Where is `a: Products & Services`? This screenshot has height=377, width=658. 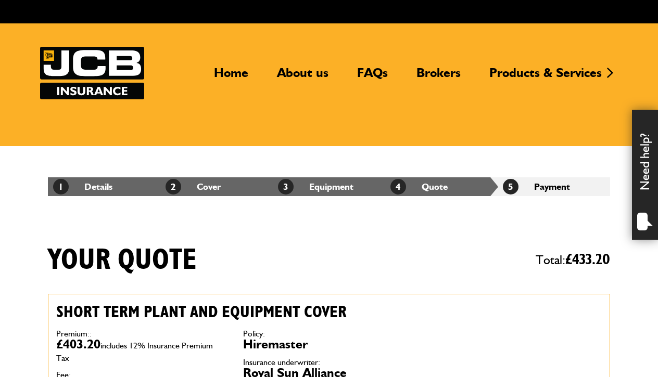 a: Products & Services is located at coordinates (546, 77).